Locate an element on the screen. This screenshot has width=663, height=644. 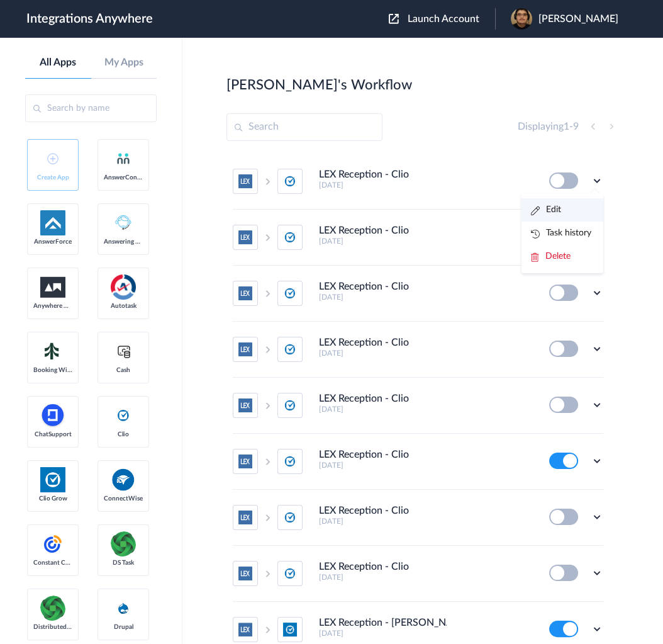
span: Anywhere Works is located at coordinates (53, 306).